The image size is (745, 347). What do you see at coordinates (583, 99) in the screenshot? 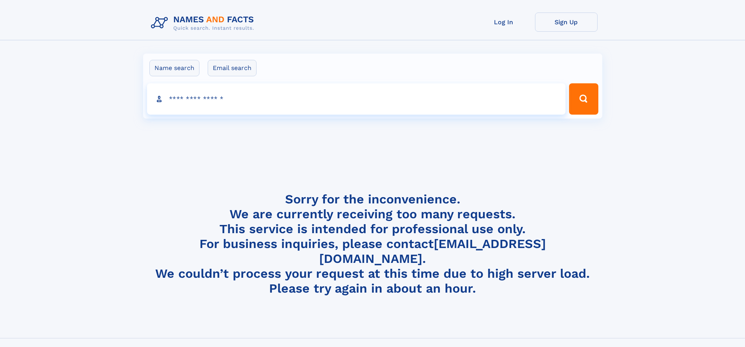
I see `button: Search Button` at bounding box center [583, 99].